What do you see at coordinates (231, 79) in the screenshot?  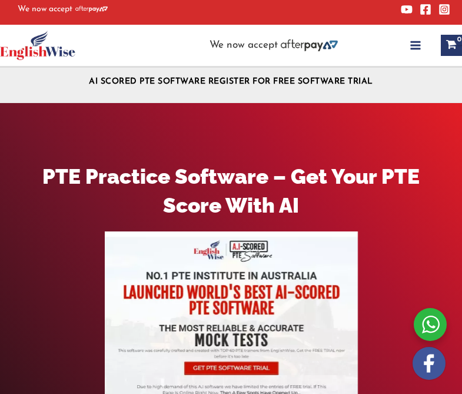 I see `aside: Header Widget 1` at bounding box center [231, 79].